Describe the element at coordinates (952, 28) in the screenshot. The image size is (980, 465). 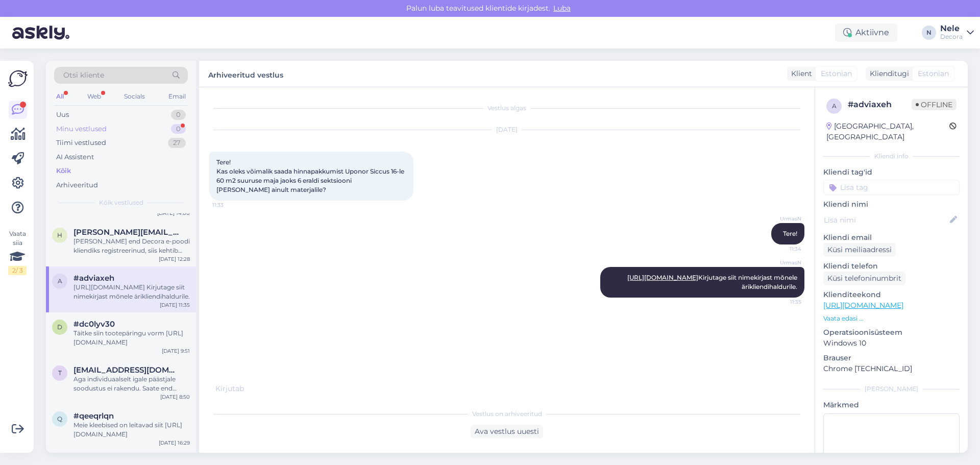
I see `div: Nele` at that location.